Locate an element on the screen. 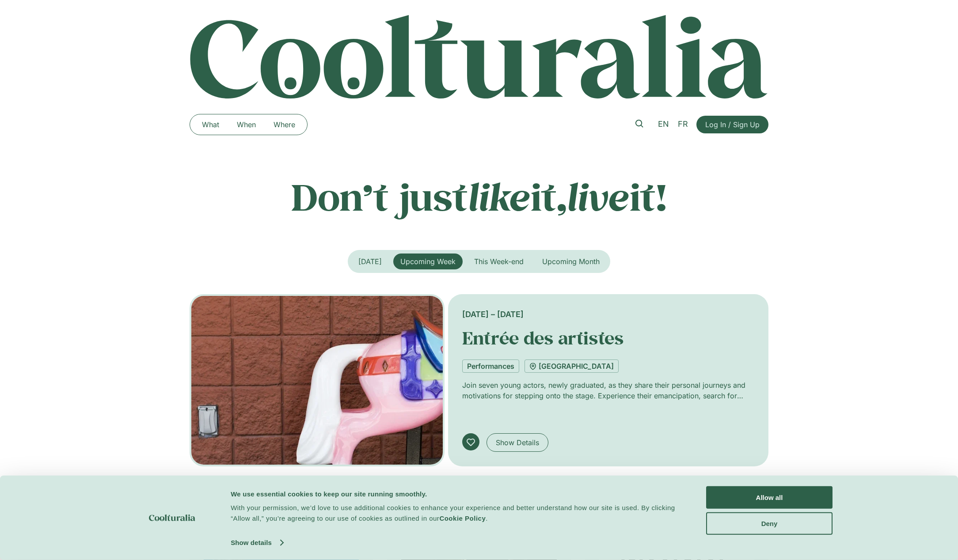 The image size is (958, 560). button: Allow all is located at coordinates (770, 497).